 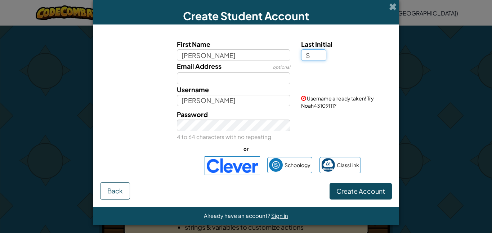 What do you see at coordinates (276, 165) in the screenshot?
I see `img: schoology.png` at bounding box center [276, 165].